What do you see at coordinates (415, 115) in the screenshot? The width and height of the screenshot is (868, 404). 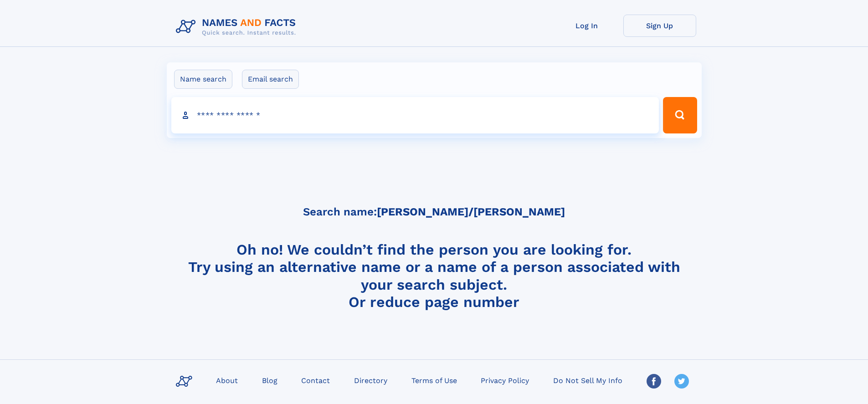 I see `input: search input` at bounding box center [415, 115].